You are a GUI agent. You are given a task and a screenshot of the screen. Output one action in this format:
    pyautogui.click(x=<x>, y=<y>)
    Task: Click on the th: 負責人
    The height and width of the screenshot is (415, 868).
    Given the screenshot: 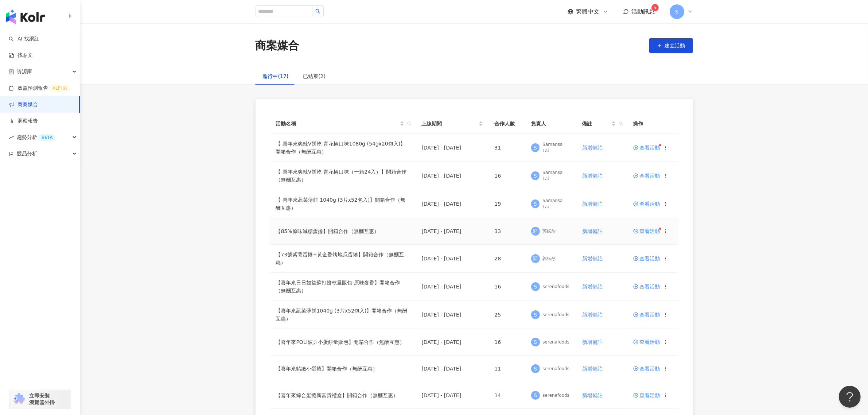 What is the action you would take?
    pyautogui.click(x=551, y=124)
    